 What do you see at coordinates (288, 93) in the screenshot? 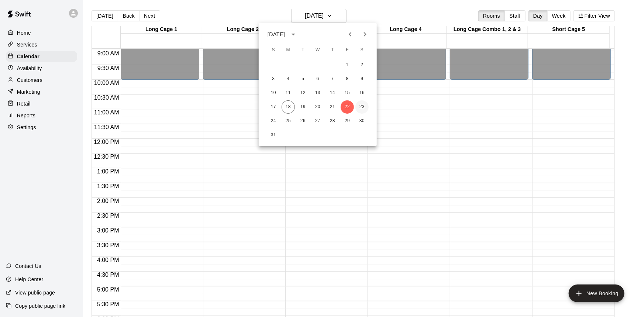
I see `button: 11` at bounding box center [288, 93].